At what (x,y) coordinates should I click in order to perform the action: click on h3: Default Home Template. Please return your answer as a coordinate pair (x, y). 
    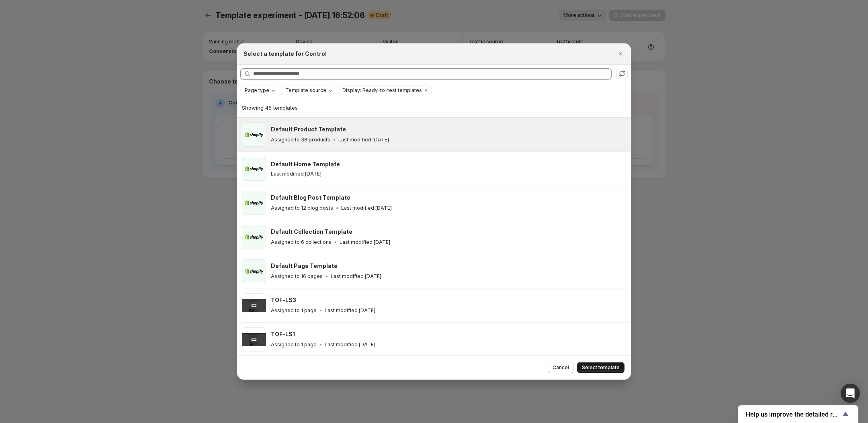
    Looking at the image, I should click on (305, 164).